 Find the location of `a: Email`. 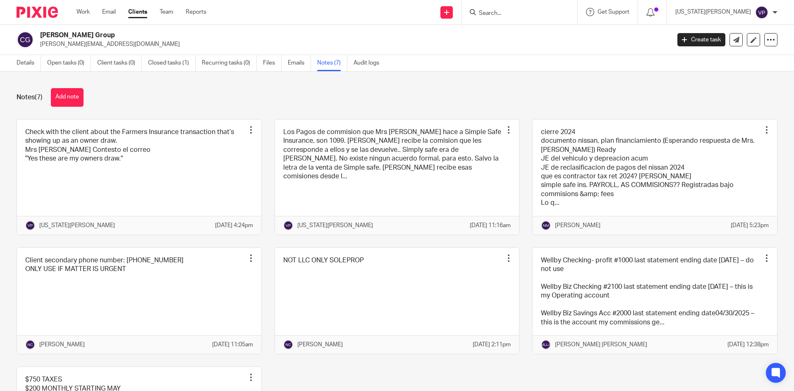

a: Email is located at coordinates (109, 12).